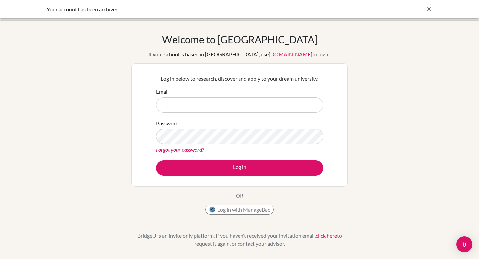 The height and width of the screenshot is (259, 479). Describe the element at coordinates (464, 244) in the screenshot. I see `div: Open Intercom Messenger` at that location.